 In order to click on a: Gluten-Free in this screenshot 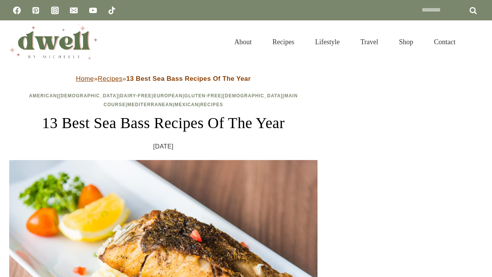, I will do `click(202, 96)`.